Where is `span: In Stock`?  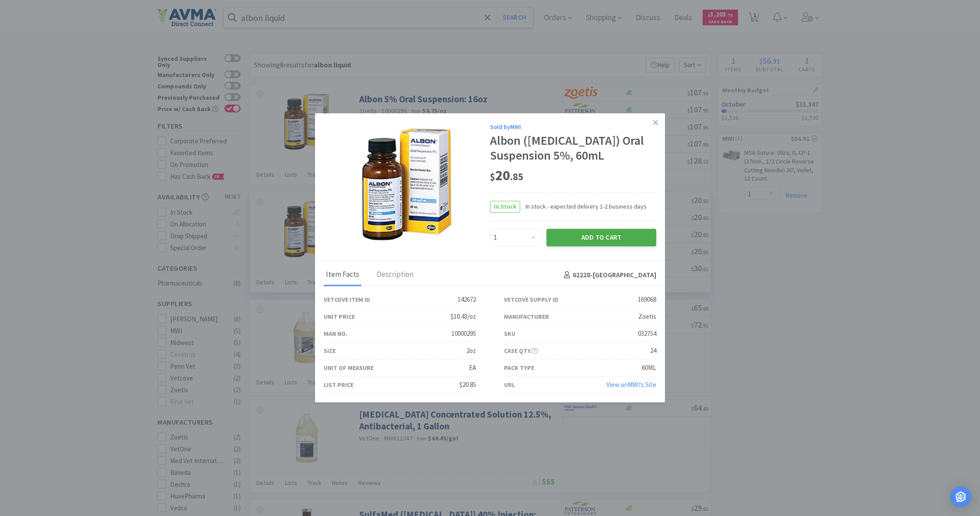
span: In Stock is located at coordinates (505, 207).